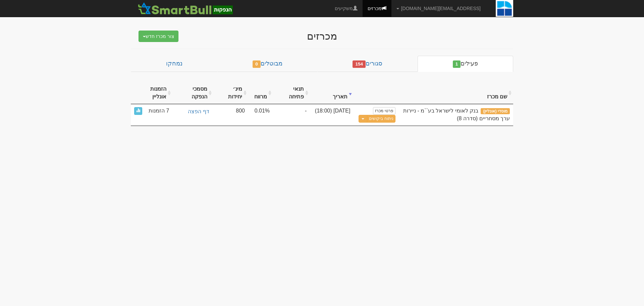 This screenshot has height=306, width=644. Describe the element at coordinates (256, 64) in the screenshot. I see `span: 0` at that location.